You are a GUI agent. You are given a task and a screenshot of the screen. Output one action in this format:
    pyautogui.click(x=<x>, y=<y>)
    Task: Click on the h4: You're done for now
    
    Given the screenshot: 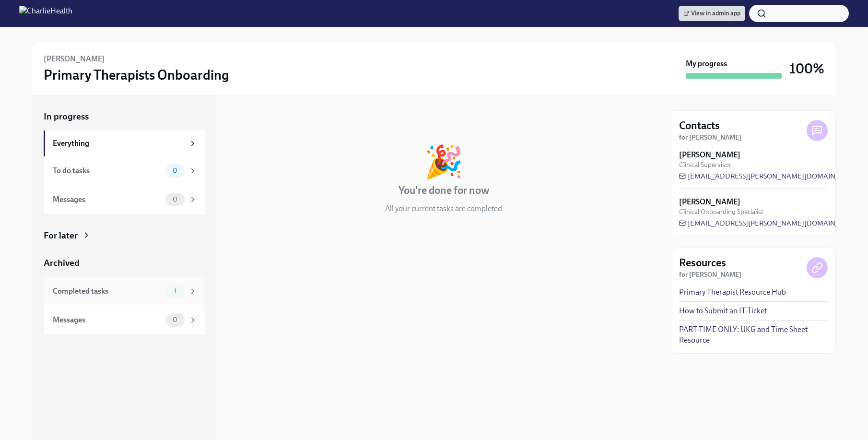 What is the action you would take?
    pyautogui.click(x=444, y=190)
    